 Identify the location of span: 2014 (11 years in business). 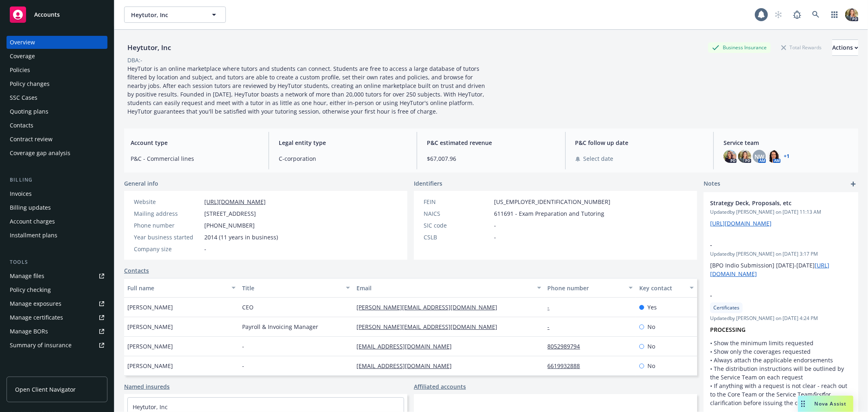
(241, 237).